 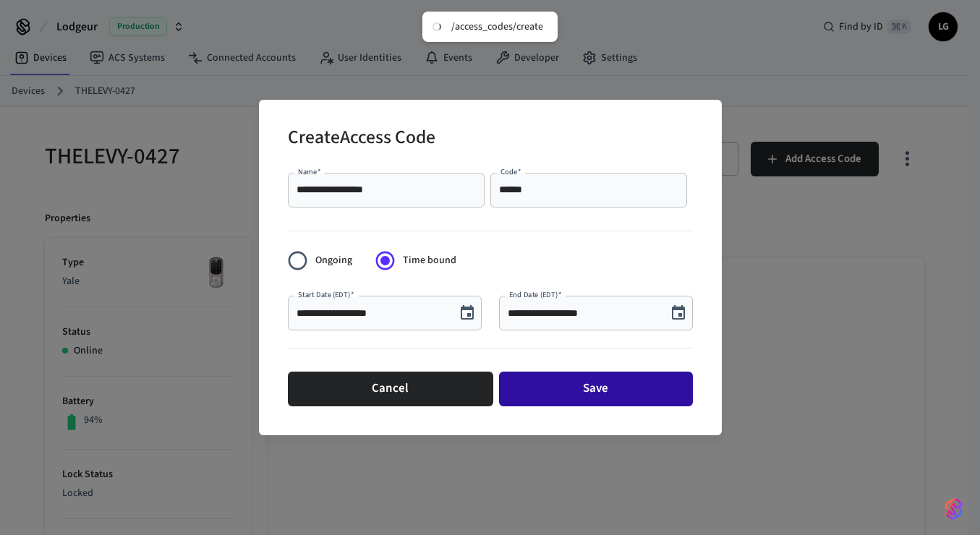 I want to click on label: Start Date (EDT), so click(x=325, y=295).